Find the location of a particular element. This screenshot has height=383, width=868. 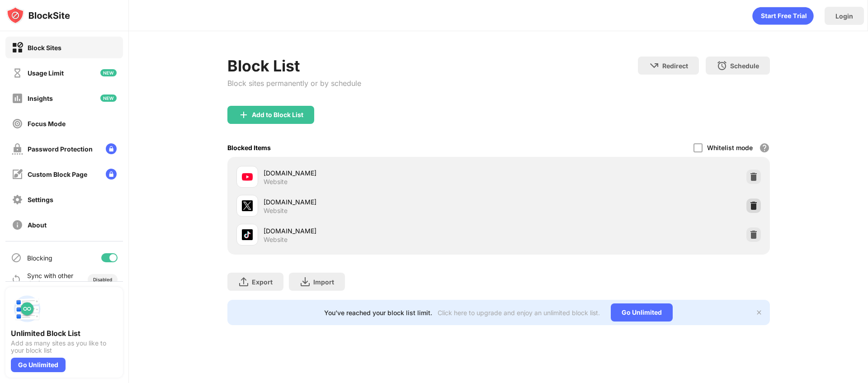

div: animation is located at coordinates (783, 16).